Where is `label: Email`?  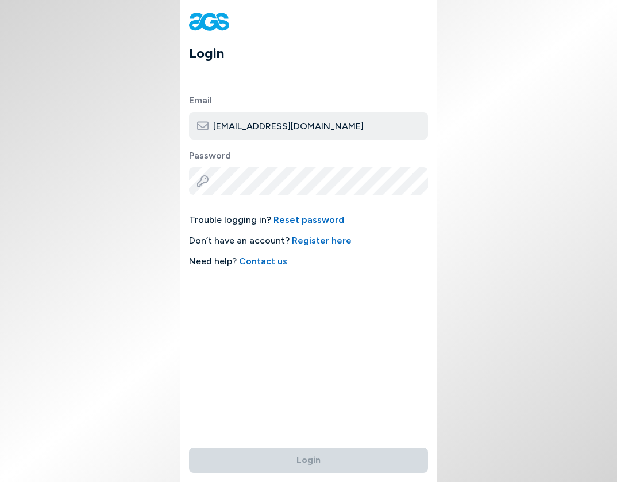
label: Email is located at coordinates (309, 101).